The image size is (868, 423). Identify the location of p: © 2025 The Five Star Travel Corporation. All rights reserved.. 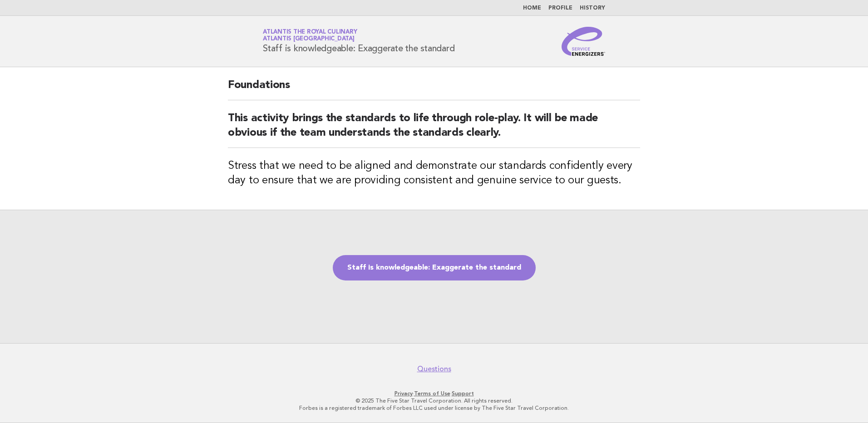
(434, 400).